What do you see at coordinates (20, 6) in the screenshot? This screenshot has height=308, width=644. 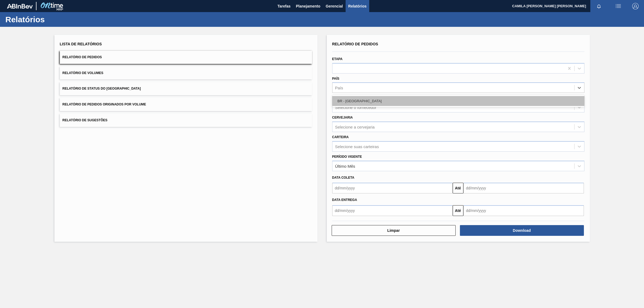 I see `img: TNhmsLtSVTkK8tSr43FrP2fwEKptu5GPRR3wAAAABJRU5ErkJggg==` at bounding box center [20, 6].